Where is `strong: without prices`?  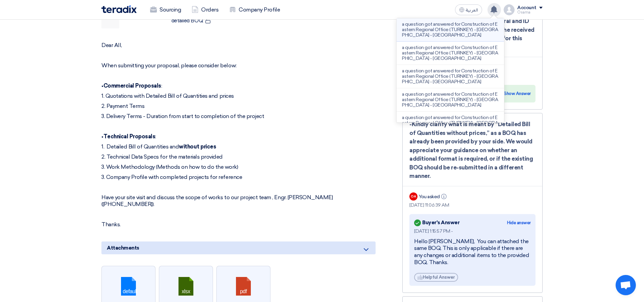
strong: without prices is located at coordinates (197, 146).